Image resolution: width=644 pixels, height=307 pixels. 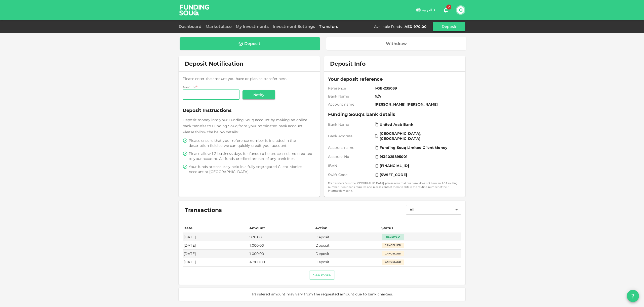 I want to click on span: IBAN, so click(x=350, y=166).